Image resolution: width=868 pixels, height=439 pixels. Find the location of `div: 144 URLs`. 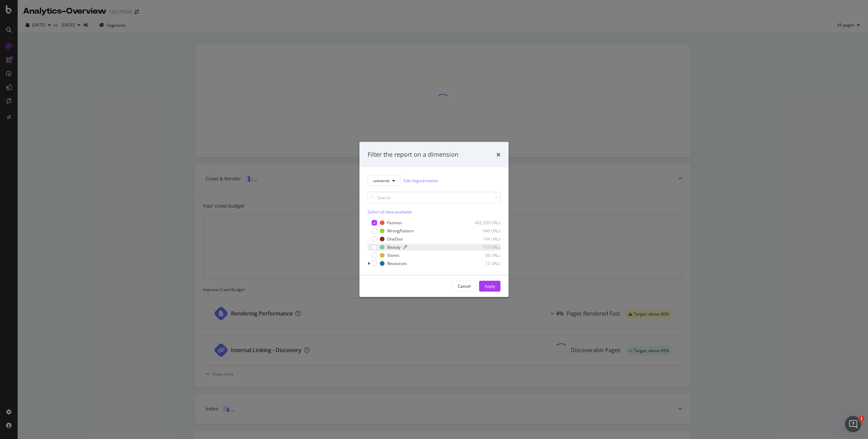

div: 144 URLs is located at coordinates (483, 238).